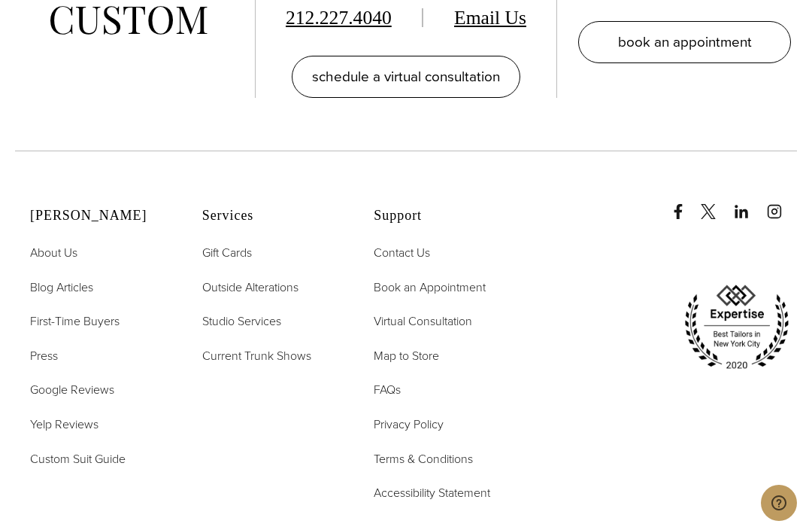 This screenshot has width=812, height=530. What do you see at coordinates (441, 216) in the screenshot?
I see `h2: Support` at bounding box center [441, 216].